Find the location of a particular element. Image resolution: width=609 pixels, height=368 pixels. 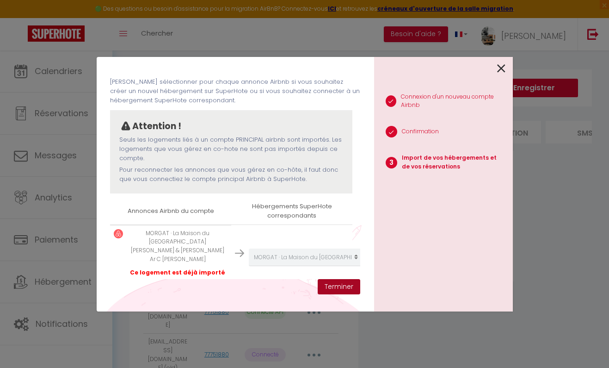

p: Pour reconnecter les annonces que vous gérez en co-hôte, il faut donc que vous connectiez le comp... is located at coordinates (231, 174).